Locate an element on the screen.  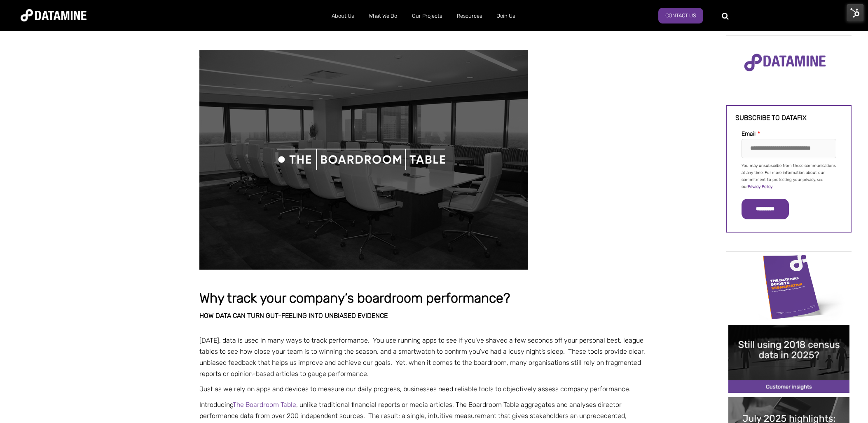
img: www.datamine.comhubfsDatamine Guide PDFsDatamine Guide to Customer Segmentation cover web is located at coordinates (789, 286).